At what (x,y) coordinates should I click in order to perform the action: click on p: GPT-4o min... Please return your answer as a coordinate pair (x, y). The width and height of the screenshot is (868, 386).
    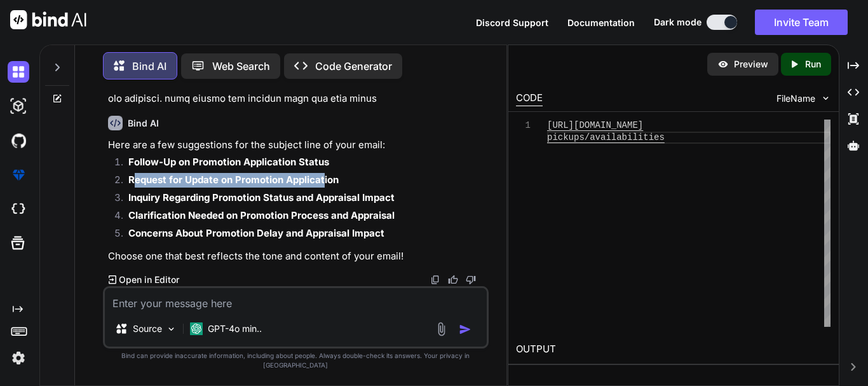
    Looking at the image, I should click on (234, 329).